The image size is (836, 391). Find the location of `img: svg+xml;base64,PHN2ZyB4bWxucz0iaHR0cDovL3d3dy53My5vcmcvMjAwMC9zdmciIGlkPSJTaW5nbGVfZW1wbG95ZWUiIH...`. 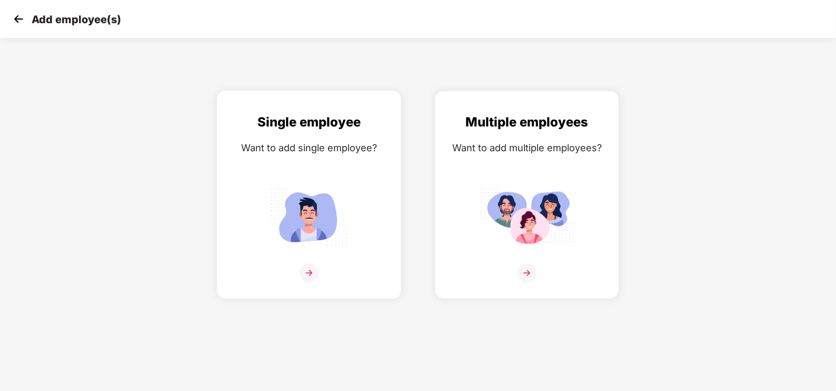

img: svg+xml;base64,PHN2ZyB4bWxucz0iaHR0cDovL3d3dy53My5vcmcvMjAwMC9zdmciIGlkPSJTaW5nbGVfZW1wbG95ZWUiIH... is located at coordinates (309, 216).